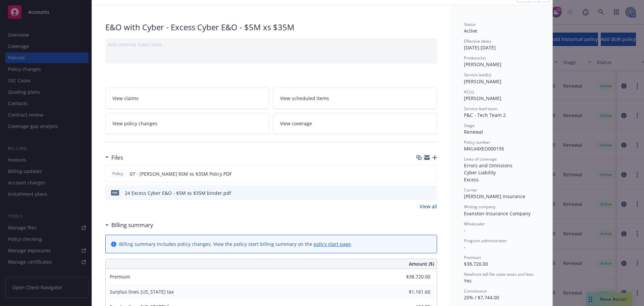 The width and height of the screenshot is (644, 306). I want to click on div: E&O with Cyber - Excess Cyber E&O - $5M xs $35M, so click(271, 27).